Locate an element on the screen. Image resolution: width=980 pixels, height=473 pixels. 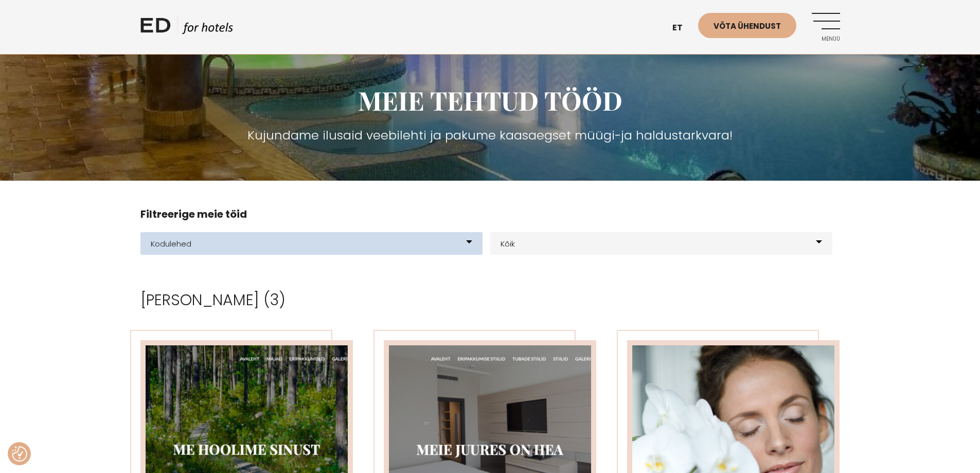
span: MEIE TEHTUD TÖÖD is located at coordinates (490, 100).